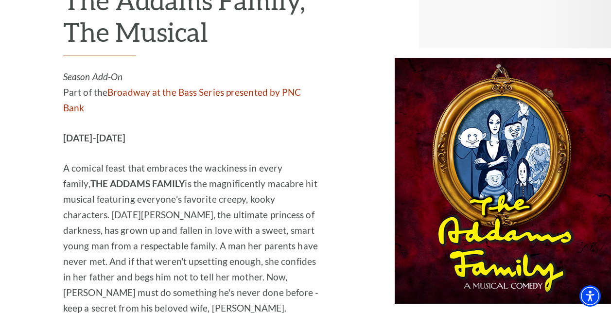  Describe the element at coordinates (138, 183) in the screenshot. I see `strong: THE ADDAMS FAMILY` at that location.